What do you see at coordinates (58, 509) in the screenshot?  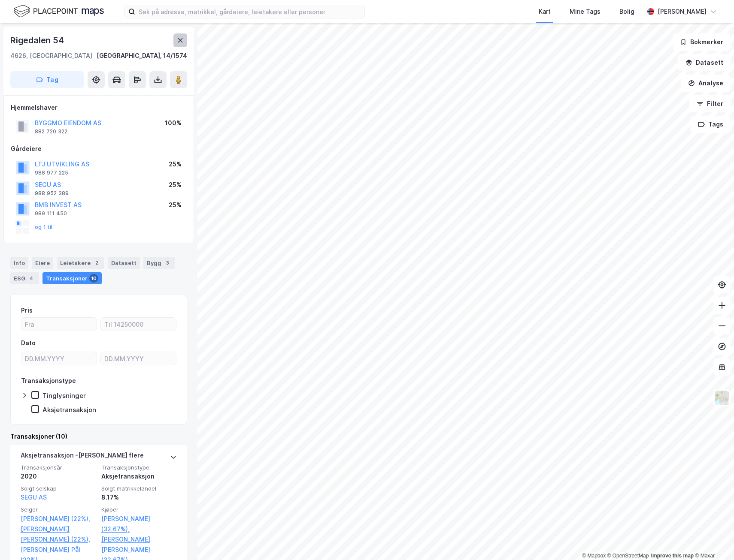 I see `span: Selger` at bounding box center [58, 509].